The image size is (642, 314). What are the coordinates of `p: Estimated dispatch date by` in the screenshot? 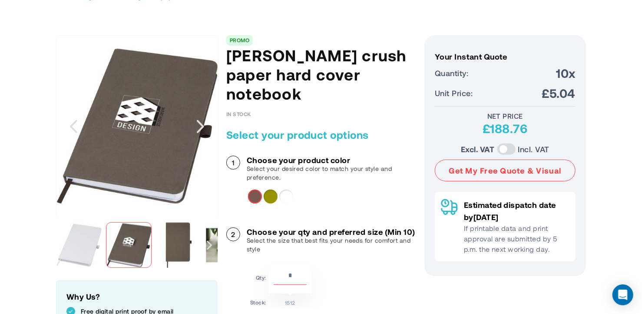 It's located at (516, 211).